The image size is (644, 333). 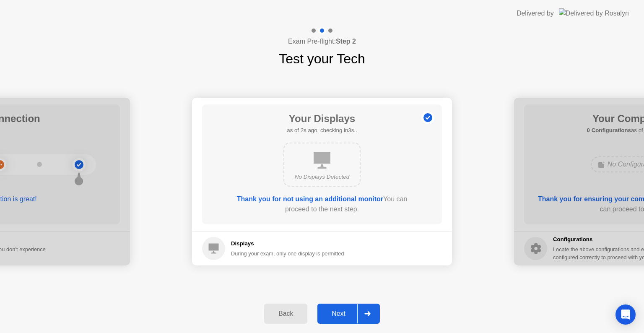 I want to click on img: Delivered by Rosalyn, so click(x=594, y=13).